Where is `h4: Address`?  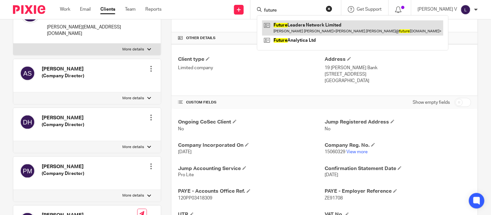
h4: Address is located at coordinates (398, 59).